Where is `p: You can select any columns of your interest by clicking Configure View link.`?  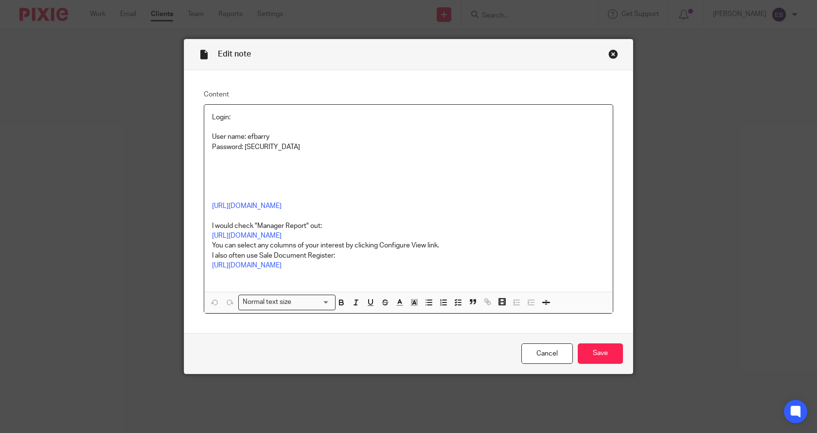 p: You can select any columns of your interest by clicking Configure View link. is located at coordinates (409, 245).